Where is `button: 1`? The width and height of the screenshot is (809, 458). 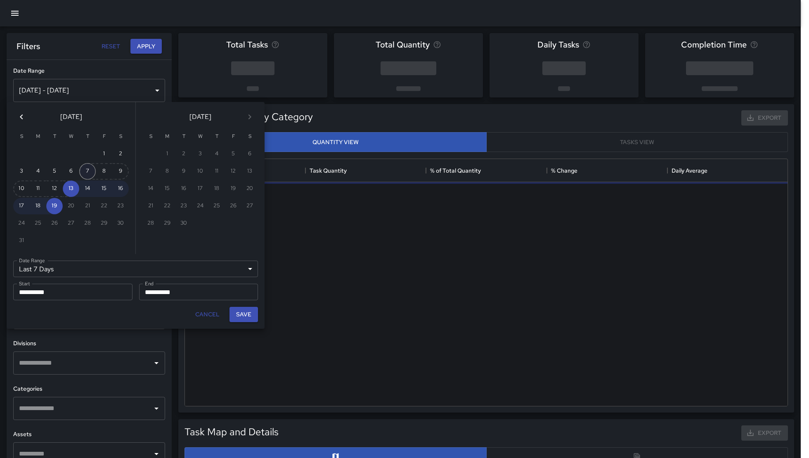
button: 1 is located at coordinates (104, 154).